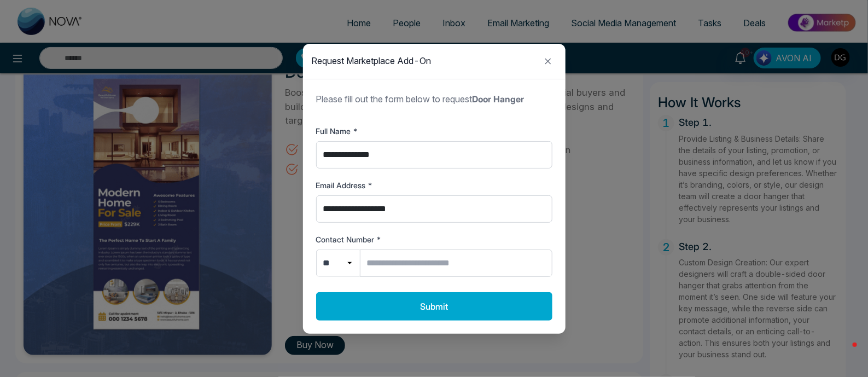  Describe the element at coordinates (434, 185) in the screenshot. I see `label: Email Address *` at that location.